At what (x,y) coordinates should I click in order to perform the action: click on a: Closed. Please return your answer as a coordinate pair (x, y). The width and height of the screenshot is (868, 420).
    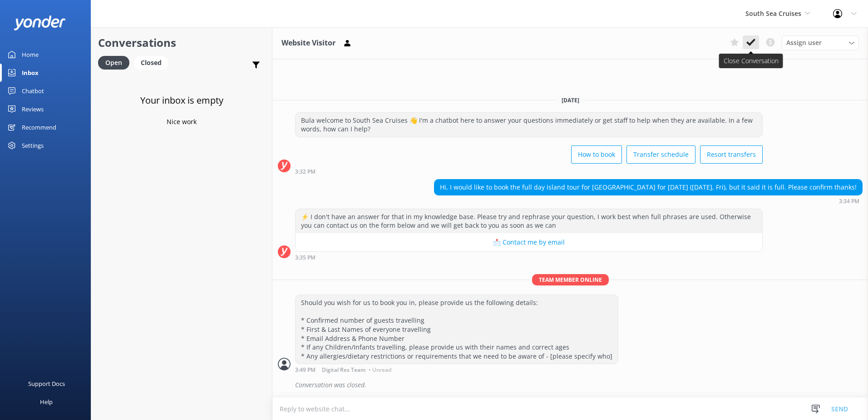
    Looking at the image, I should click on (154, 62).